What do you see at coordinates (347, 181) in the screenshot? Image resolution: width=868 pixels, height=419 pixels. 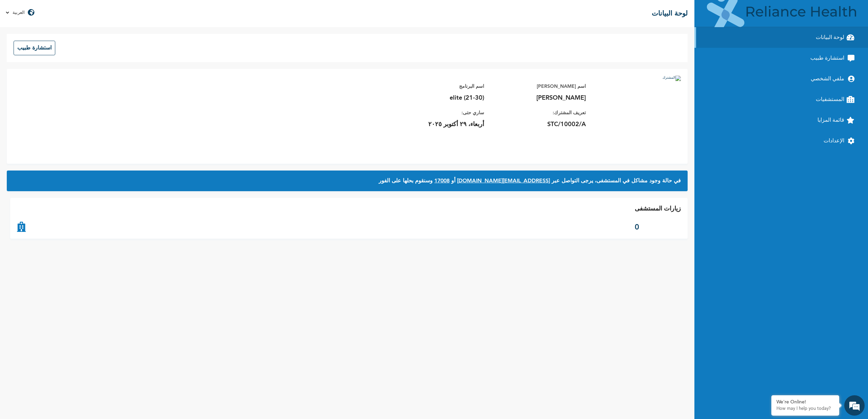 I see `h2: في حالة وجود مشاكل في المستشفى، يرجى التواصل عبر أو وسنقوم بحلها على الفور` at bounding box center [347, 181].